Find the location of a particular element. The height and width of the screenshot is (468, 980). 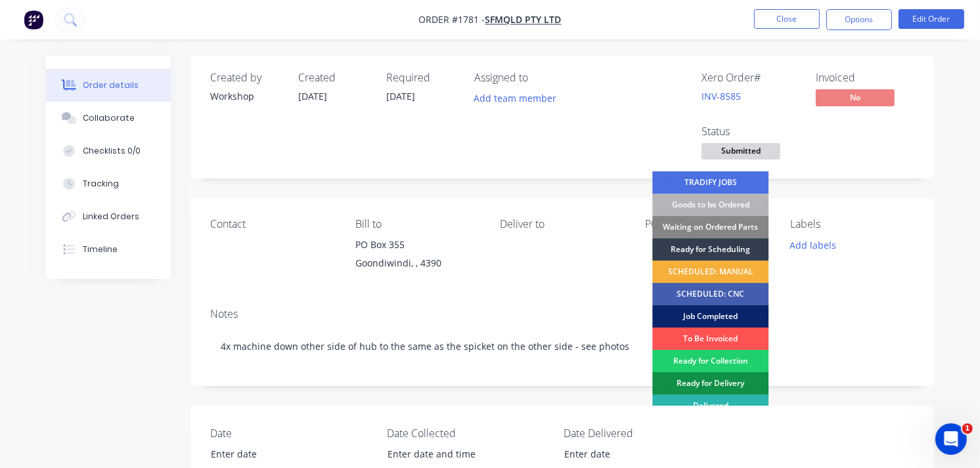

a: INV-8585 is located at coordinates (721, 96).